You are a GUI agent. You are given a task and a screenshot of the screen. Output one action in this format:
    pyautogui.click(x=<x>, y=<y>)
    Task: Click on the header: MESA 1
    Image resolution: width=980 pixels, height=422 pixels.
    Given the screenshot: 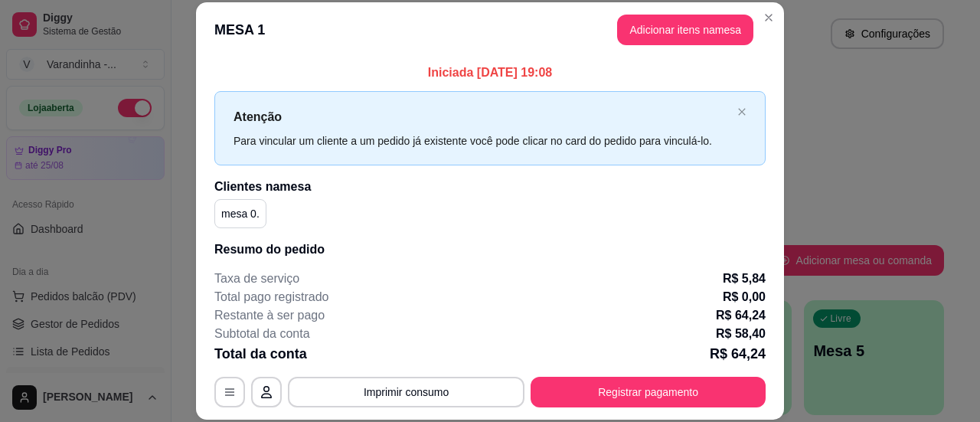 What is the action you would take?
    pyautogui.click(x=490, y=30)
    